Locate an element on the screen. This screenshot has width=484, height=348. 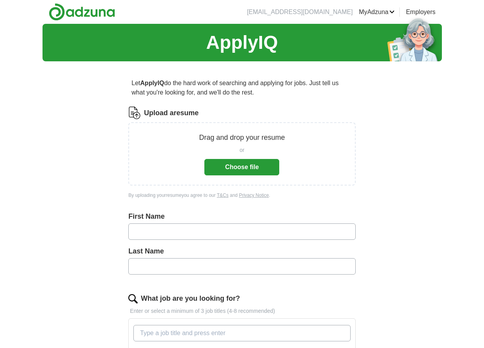
a: T&Cs is located at coordinates (223, 195).